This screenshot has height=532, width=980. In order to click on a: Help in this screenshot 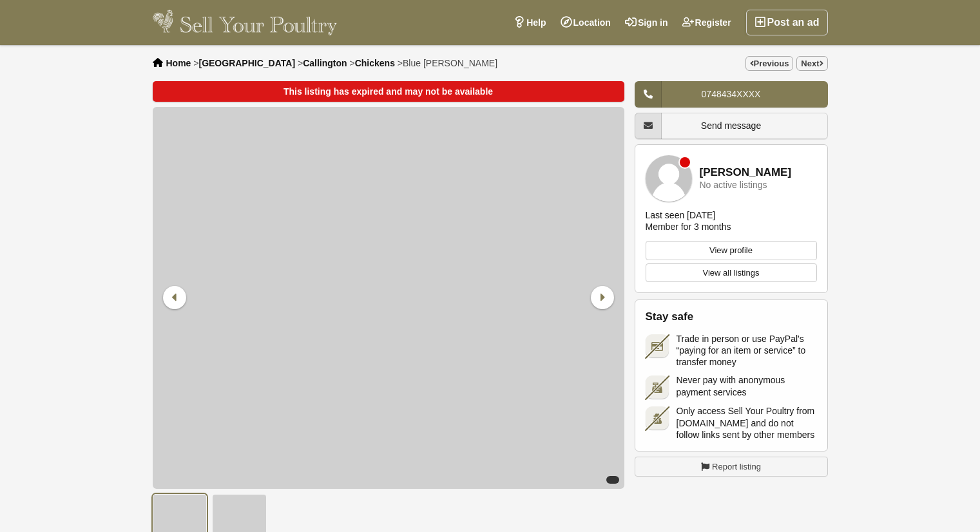, I will do `click(529, 22)`.